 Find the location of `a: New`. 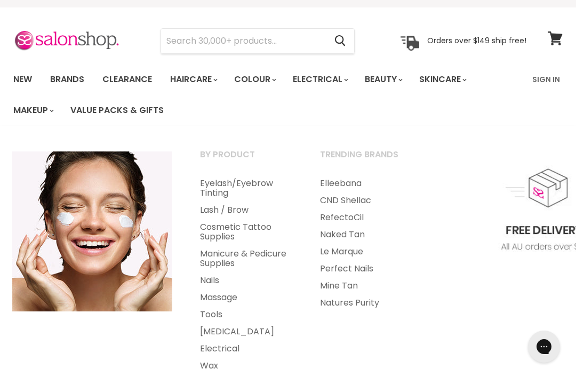

a: New is located at coordinates (22, 79).